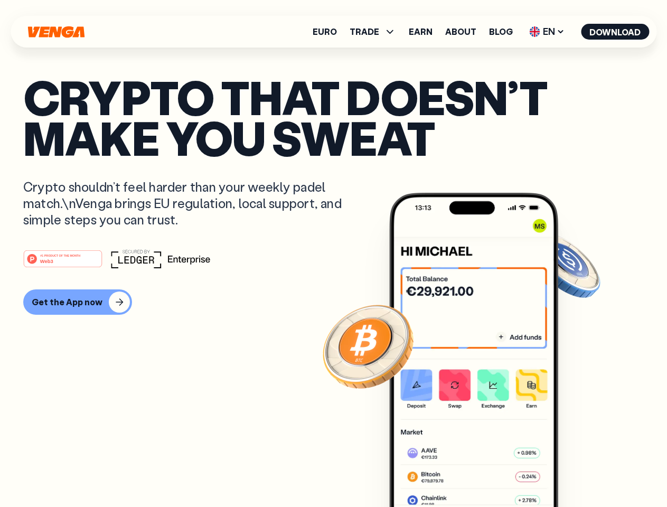 The image size is (667, 507). I want to click on p: Crypto shouldn’t feel harder than your weekly padel match.\nVenga brings EU regulation, local sup..., so click(190, 203).